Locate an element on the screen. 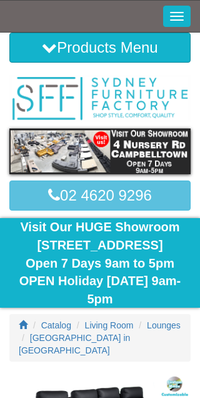 The image size is (200, 398). a: Living Room is located at coordinates (110, 325).